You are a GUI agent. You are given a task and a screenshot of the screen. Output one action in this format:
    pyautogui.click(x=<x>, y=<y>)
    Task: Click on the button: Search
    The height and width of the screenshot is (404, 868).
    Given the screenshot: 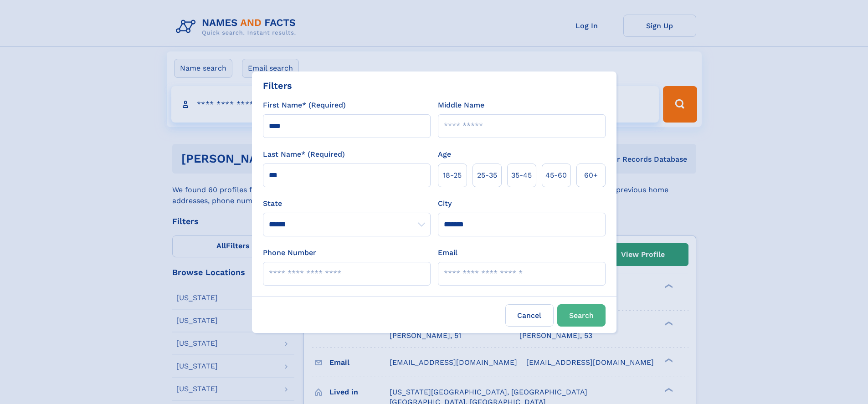 What is the action you would take?
    pyautogui.click(x=581, y=315)
    